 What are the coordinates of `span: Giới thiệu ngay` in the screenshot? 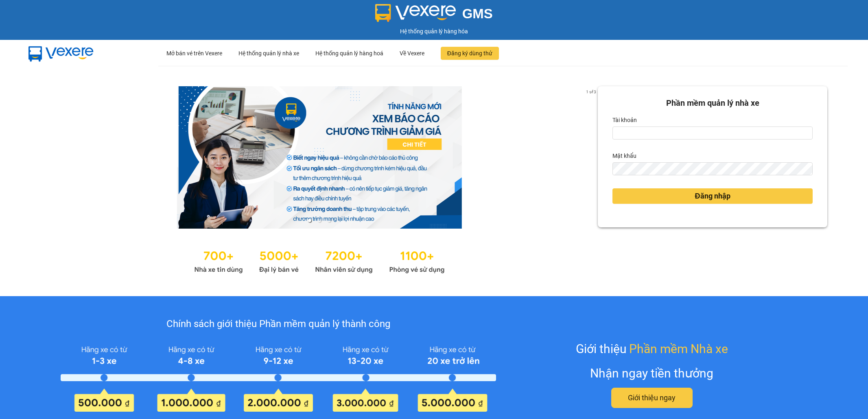 It's located at (652, 398).